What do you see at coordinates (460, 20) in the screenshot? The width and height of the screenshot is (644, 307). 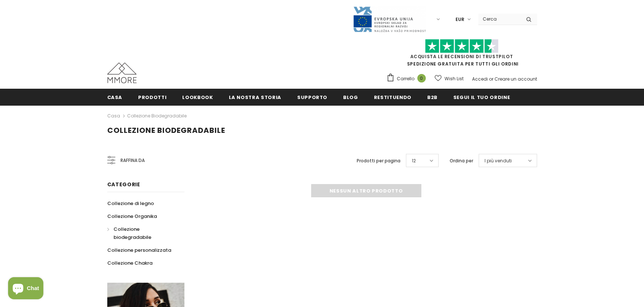 I see `span: EUR` at bounding box center [460, 20].